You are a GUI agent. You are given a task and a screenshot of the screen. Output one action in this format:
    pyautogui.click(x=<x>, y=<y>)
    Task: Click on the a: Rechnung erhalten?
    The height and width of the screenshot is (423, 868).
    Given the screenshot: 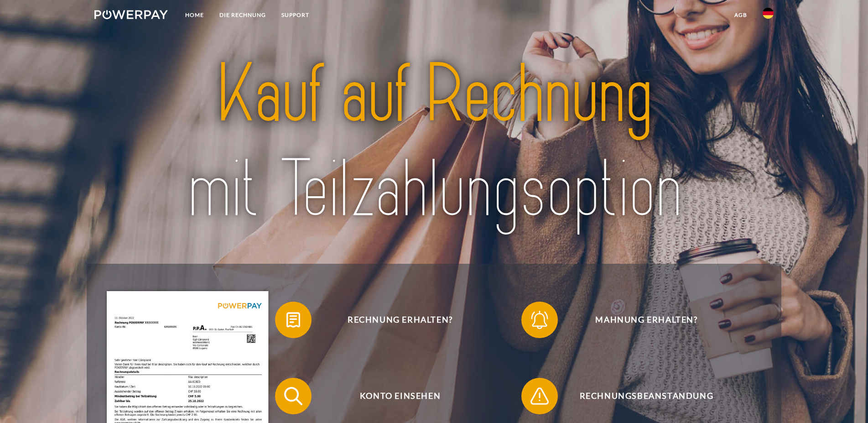 What is the action you would take?
    pyautogui.click(x=394, y=320)
    